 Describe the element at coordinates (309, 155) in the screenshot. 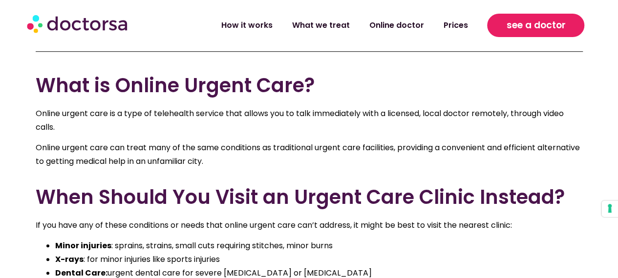

I see `p: Online urgent care can treat many of the same conditions as traditional urgent care facilities, p...` at that location.